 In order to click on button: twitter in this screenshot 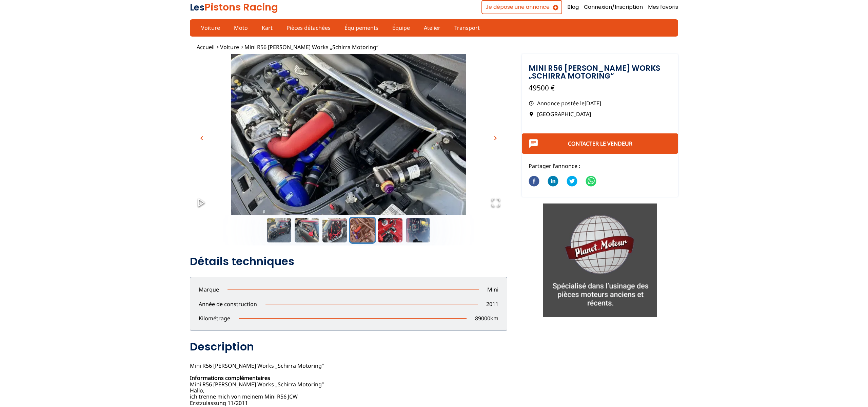, I will do `click(572, 182)`.